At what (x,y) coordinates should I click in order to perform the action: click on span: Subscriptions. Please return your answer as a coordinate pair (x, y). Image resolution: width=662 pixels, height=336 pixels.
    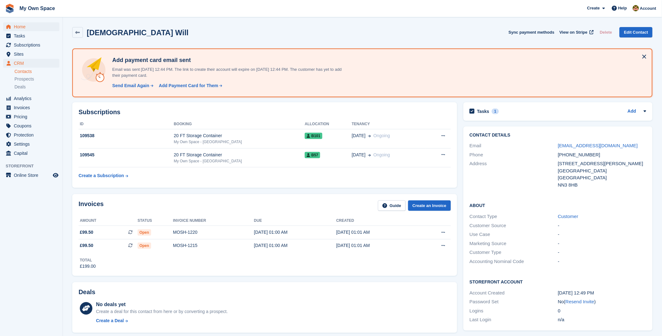
    Looking at the image, I should click on (33, 45).